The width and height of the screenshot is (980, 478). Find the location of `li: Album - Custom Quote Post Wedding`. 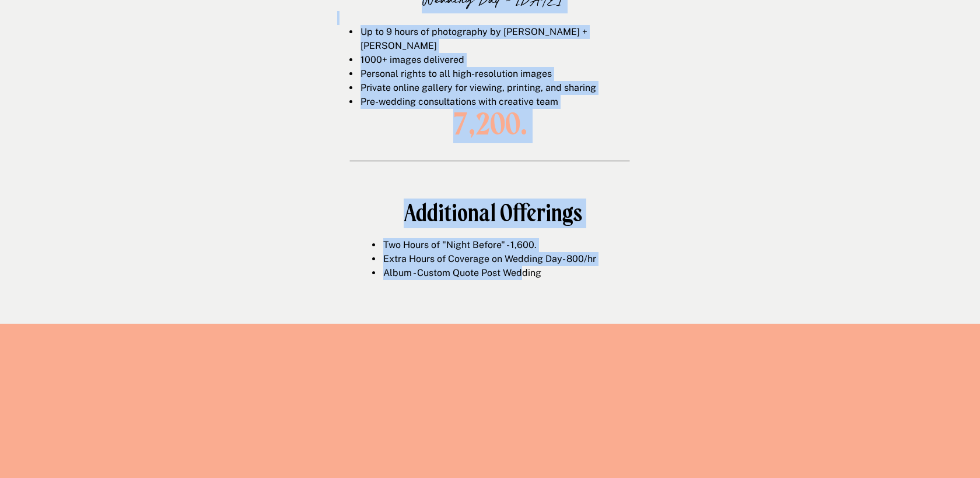

li: Album - Custom Quote Post Wedding is located at coordinates (503, 273).